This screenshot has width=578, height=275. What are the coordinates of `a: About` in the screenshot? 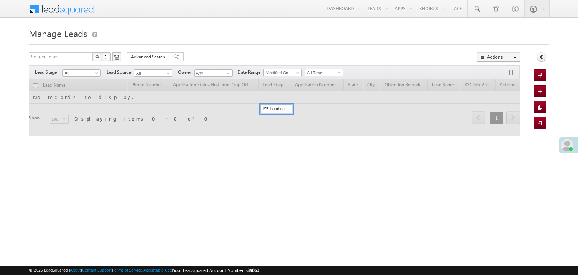 It's located at (75, 269).